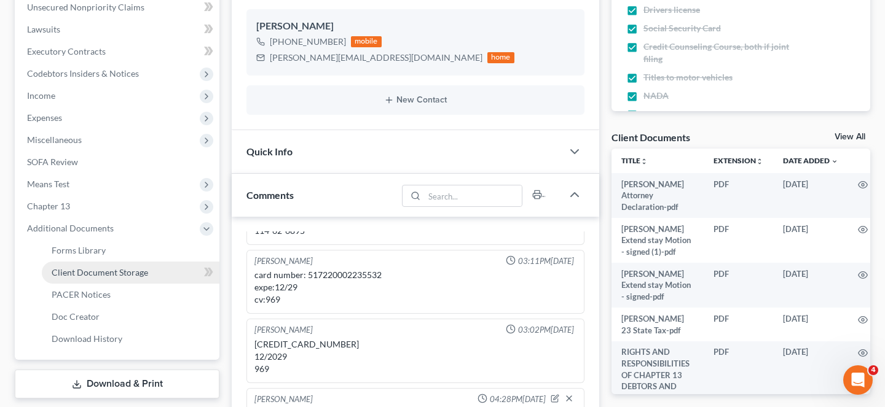 The image size is (885, 407). Describe the element at coordinates (81, 294) in the screenshot. I see `span: PACER Notices` at that location.